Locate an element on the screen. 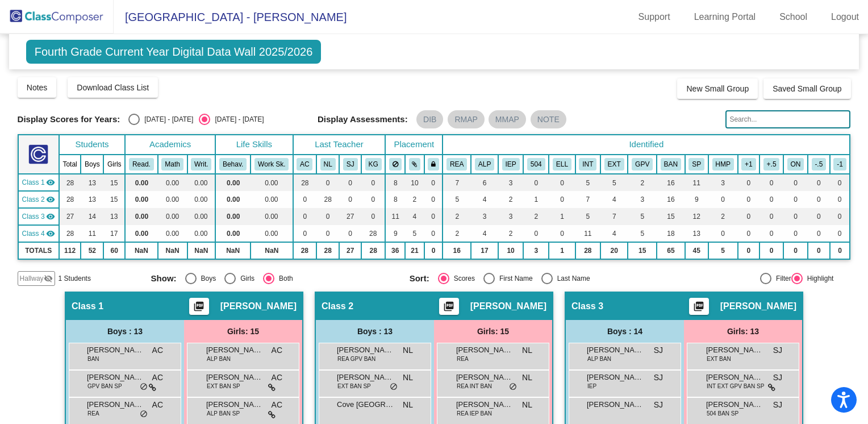 Image resolution: width=868 pixels, height=424 pixels. td: 27 is located at coordinates (350, 217).